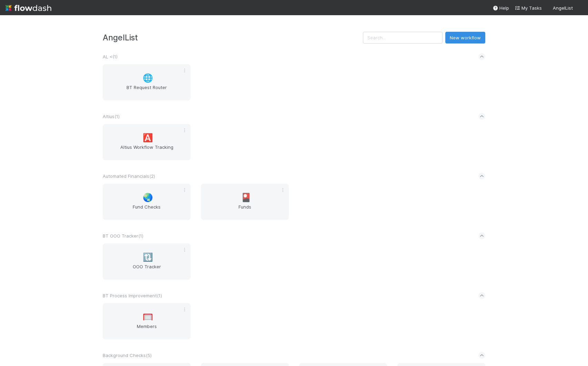 This screenshot has height=366, width=588. I want to click on a: 🅰️Altius Workflow Tracking, so click(147, 142).